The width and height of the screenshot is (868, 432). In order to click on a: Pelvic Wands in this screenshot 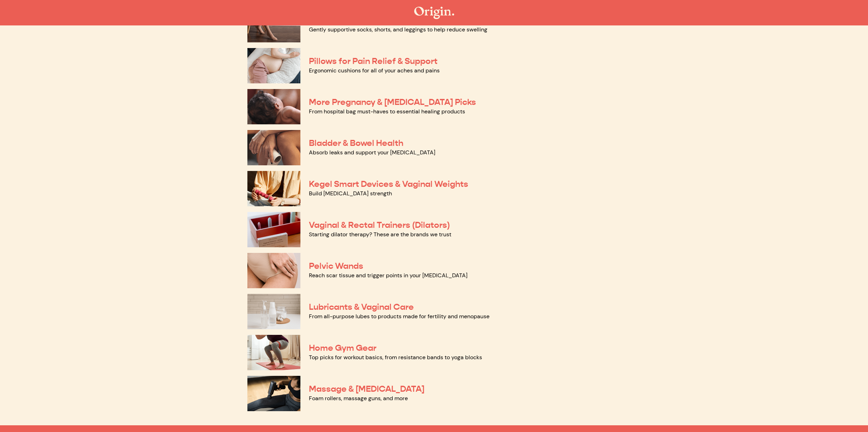, I will do `click(336, 266)`.